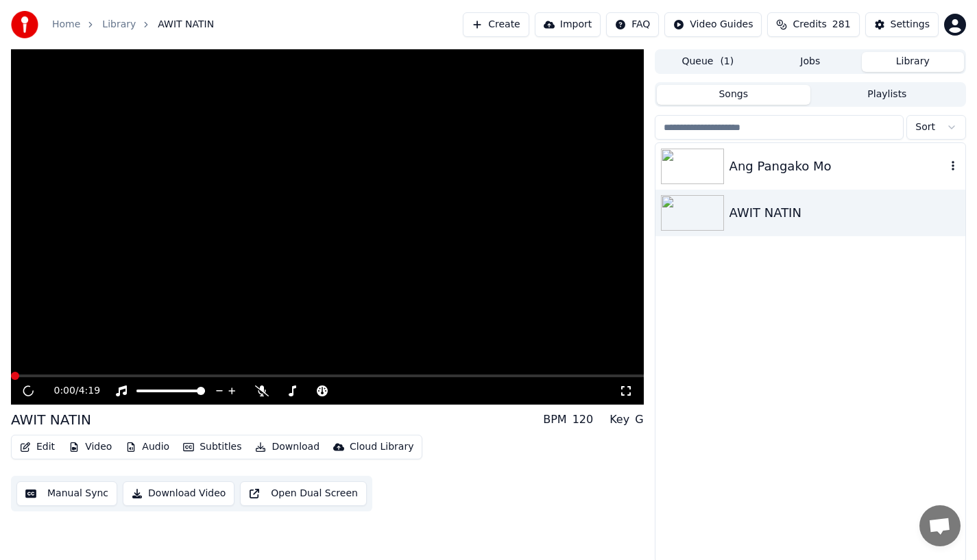 This screenshot has height=560, width=977. I want to click on button: Settings, so click(902, 25).